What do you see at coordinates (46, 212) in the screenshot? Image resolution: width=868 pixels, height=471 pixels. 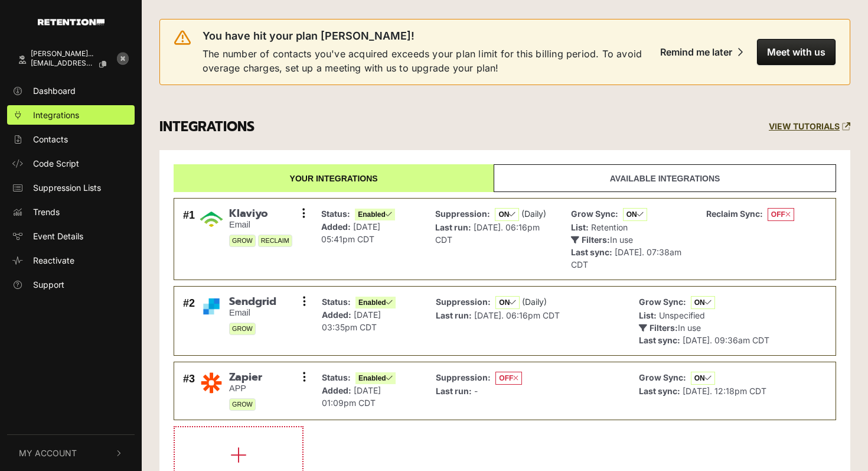 I see `span: Trends` at bounding box center [46, 212].